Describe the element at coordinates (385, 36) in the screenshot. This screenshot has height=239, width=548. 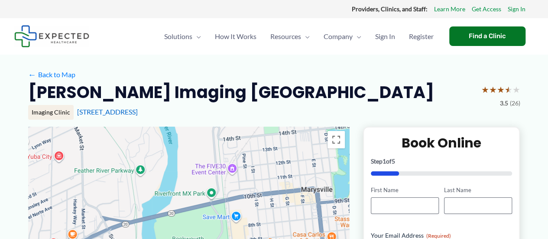
I see `span: Sign In` at that location.